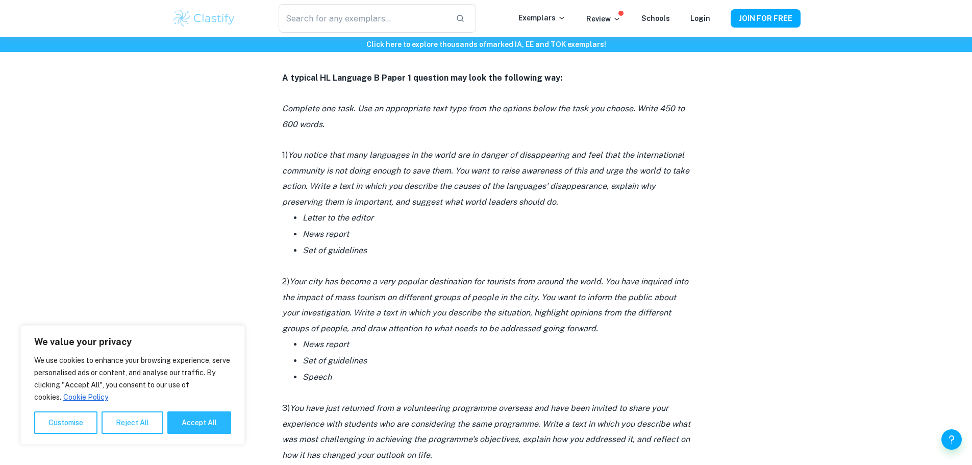  I want to click on p: Review, so click(604, 19).